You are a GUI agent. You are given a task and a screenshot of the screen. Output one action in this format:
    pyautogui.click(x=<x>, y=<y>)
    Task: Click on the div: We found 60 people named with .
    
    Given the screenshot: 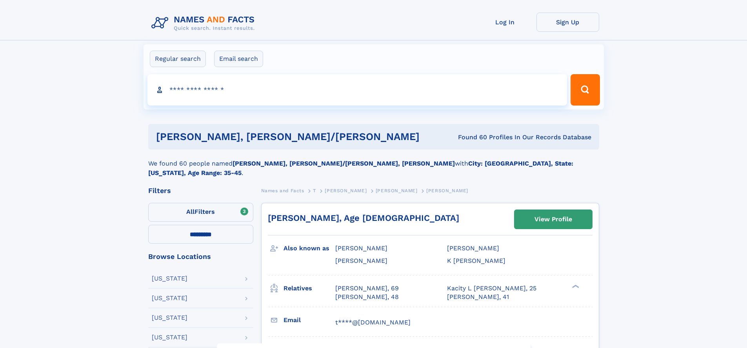 What is the action you would take?
    pyautogui.click(x=374, y=164)
    